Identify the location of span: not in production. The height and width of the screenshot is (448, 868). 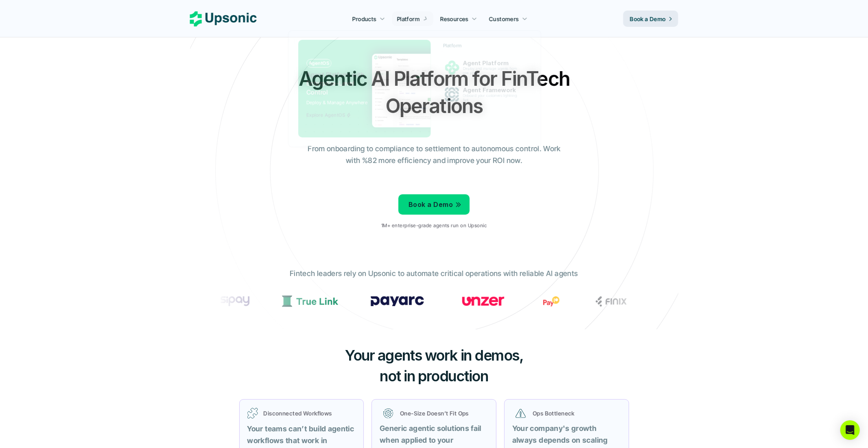
(434, 376).